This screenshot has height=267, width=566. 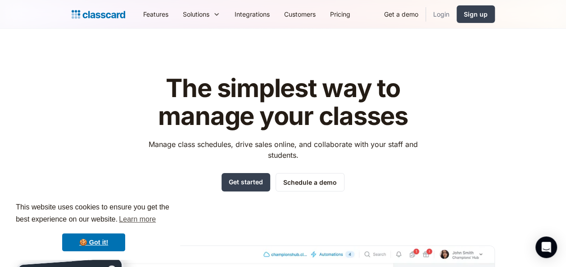 I want to click on a: Pricing, so click(x=340, y=14).